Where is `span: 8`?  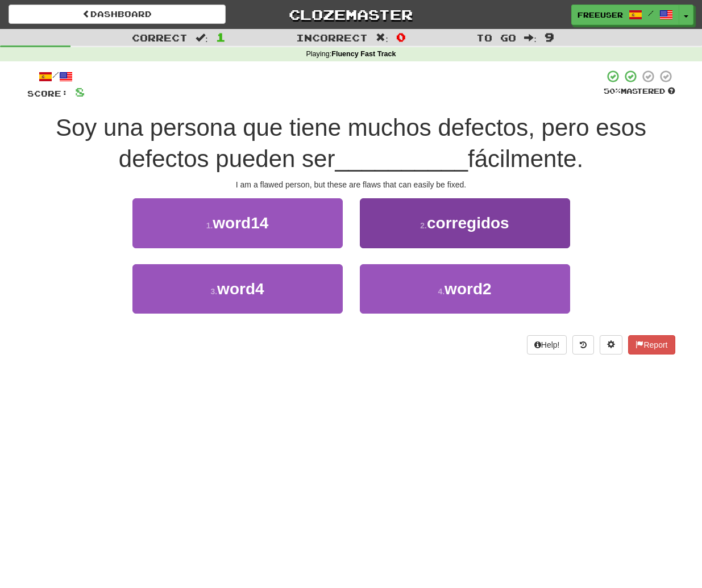 span: 8 is located at coordinates (80, 92).